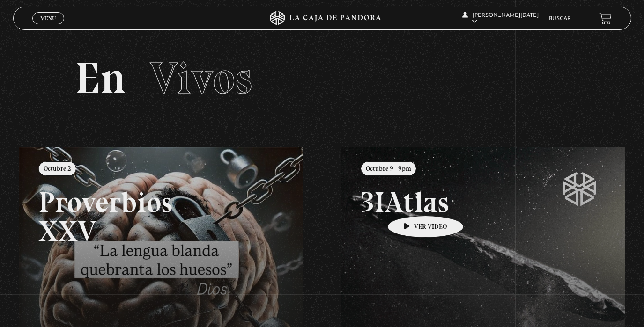  I want to click on a: Buscar, so click(560, 19).